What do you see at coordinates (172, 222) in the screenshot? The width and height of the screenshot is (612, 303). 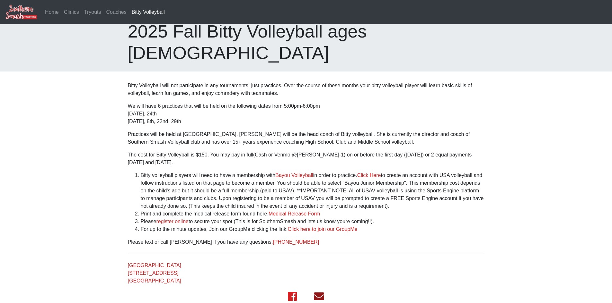 I see `a: register online` at bounding box center [172, 222].